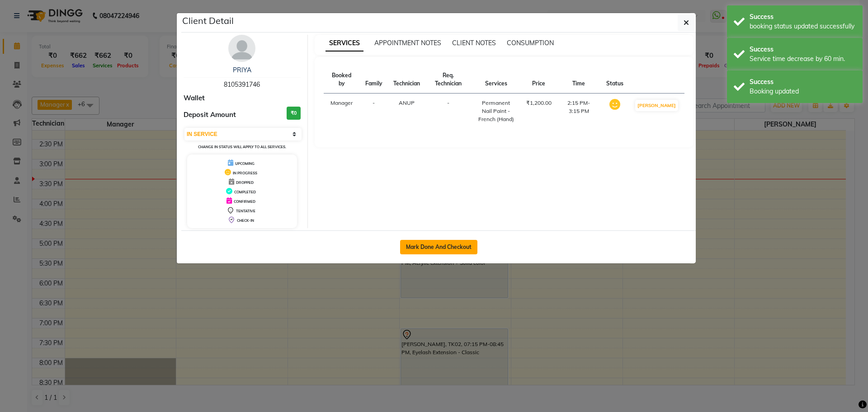 The width and height of the screenshot is (868, 412). Describe the element at coordinates (449, 79) in the screenshot. I see `th: Req. Technician` at that location.